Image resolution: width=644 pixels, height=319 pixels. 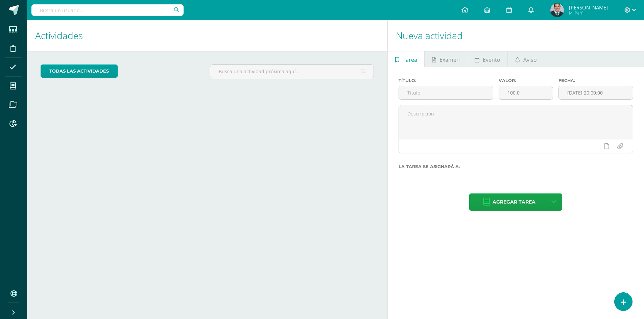 I want to click on label: Fecha:, so click(x=596, y=80).